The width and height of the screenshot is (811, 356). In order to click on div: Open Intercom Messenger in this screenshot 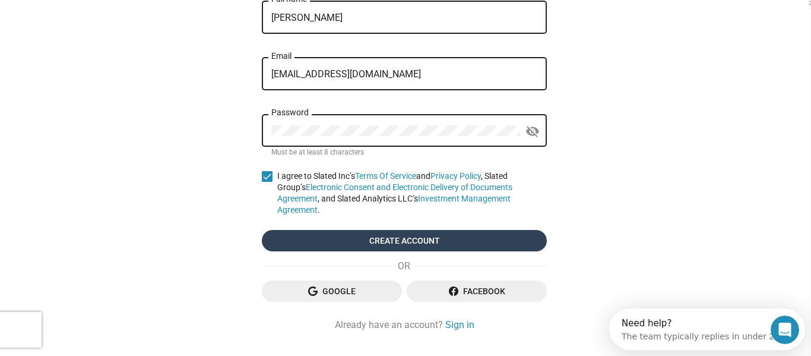, I will do `click(105, 21)`.